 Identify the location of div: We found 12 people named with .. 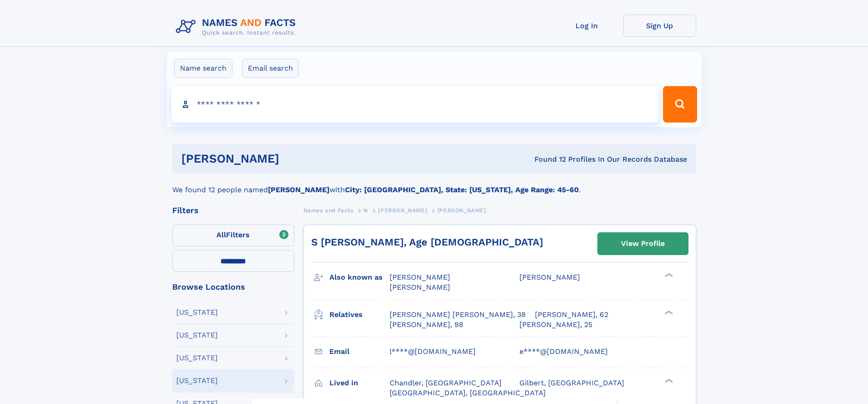
(434, 184).